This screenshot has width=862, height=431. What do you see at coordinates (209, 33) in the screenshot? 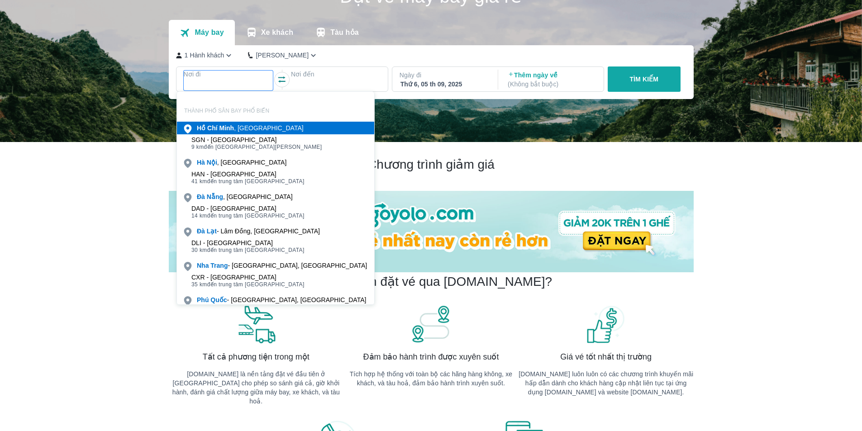
I see `p: Máy bay` at bounding box center [209, 33].